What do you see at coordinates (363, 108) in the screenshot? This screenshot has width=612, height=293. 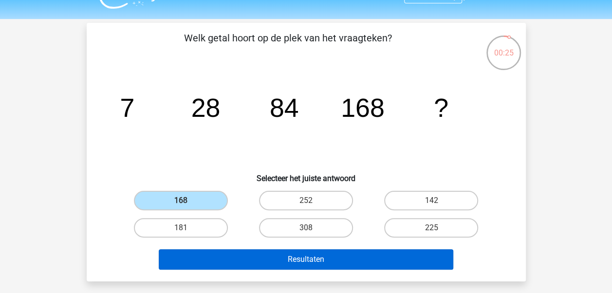 I see `tspan: 168` at bounding box center [363, 108].